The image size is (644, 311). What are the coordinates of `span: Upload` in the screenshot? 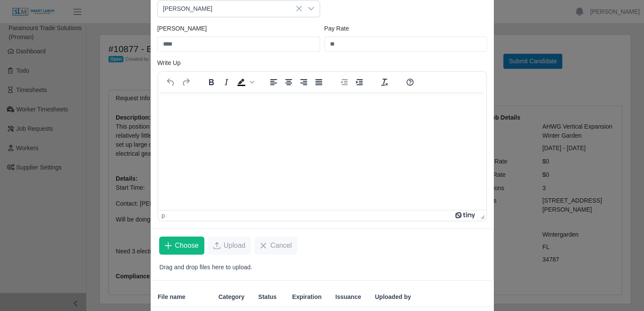 It's located at (235, 246).